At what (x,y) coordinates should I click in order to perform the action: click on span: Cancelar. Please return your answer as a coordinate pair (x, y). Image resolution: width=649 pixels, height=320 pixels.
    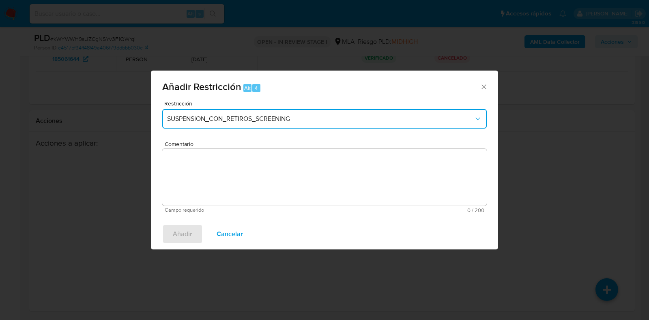
    Looking at the image, I should click on (230, 234).